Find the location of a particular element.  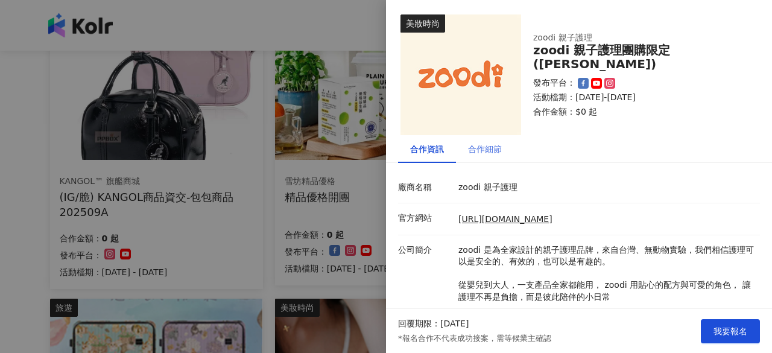

span: 我要報名 is located at coordinates (731, 331).